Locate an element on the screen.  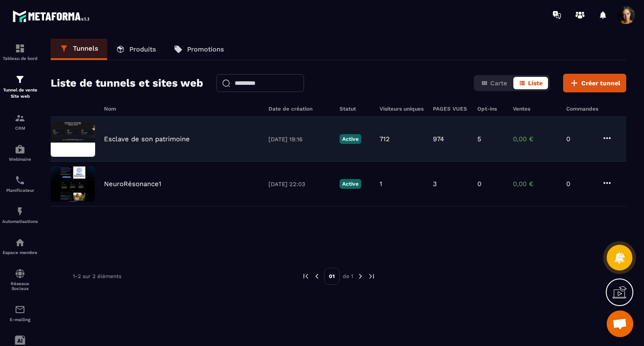
a: Tunnels is located at coordinates (78, 49).